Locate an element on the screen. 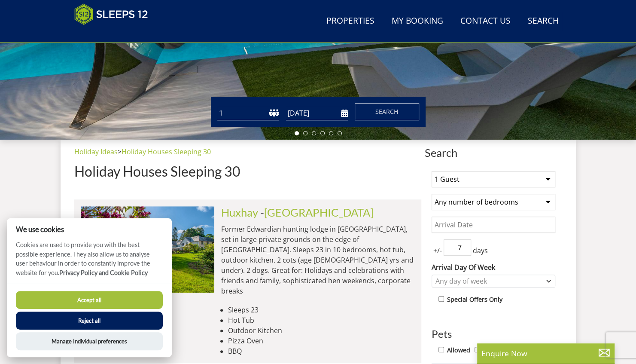  label: Allowed is located at coordinates (459, 350).